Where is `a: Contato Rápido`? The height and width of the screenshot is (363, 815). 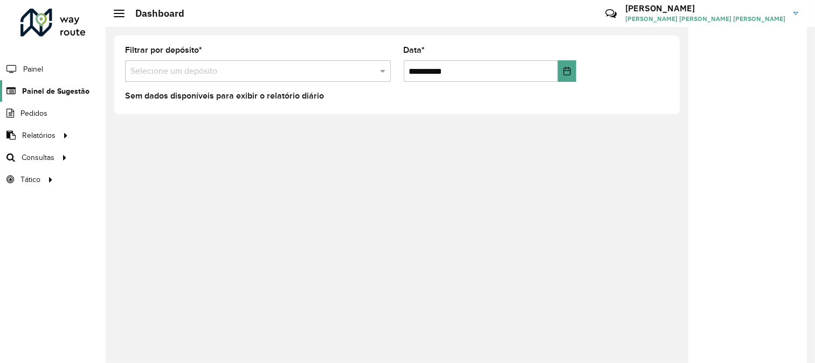
a: Contato Rápido is located at coordinates (610, 13).